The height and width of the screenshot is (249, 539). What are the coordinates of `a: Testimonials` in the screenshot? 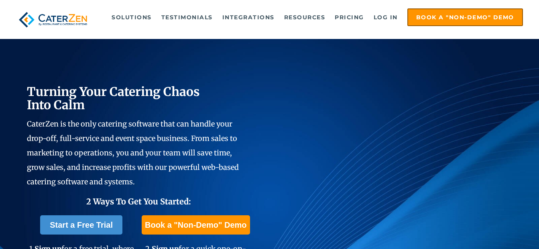 It's located at (187, 17).